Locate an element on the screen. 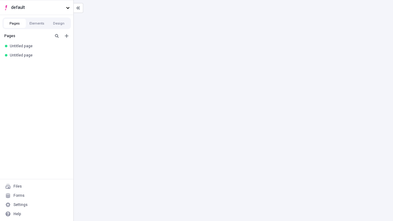 Image resolution: width=393 pixels, height=221 pixels. button: Design is located at coordinates (59, 23).